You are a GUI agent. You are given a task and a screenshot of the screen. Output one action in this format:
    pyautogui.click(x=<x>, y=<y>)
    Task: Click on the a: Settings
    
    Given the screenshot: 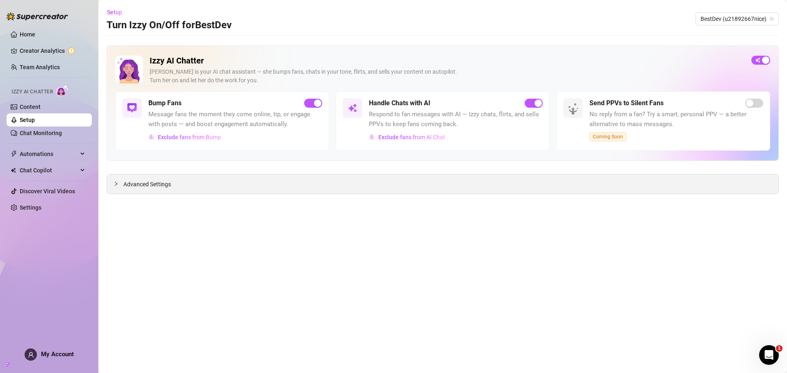 What is the action you would take?
    pyautogui.click(x=30, y=208)
    